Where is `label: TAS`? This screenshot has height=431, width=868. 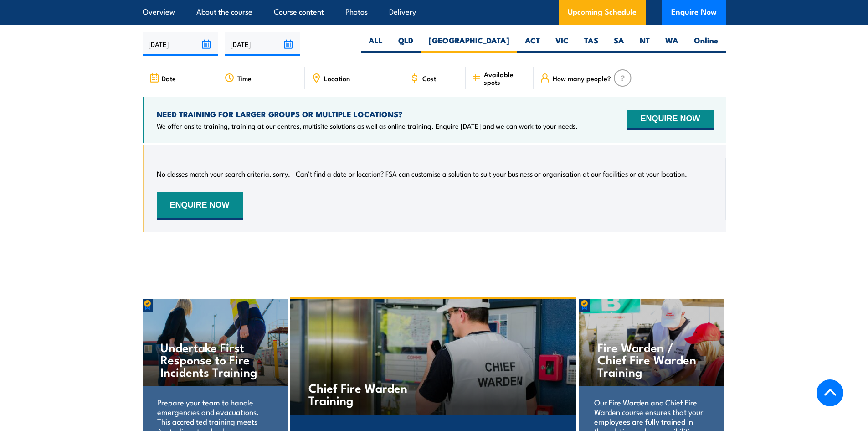
label: TAS is located at coordinates (592, 44).